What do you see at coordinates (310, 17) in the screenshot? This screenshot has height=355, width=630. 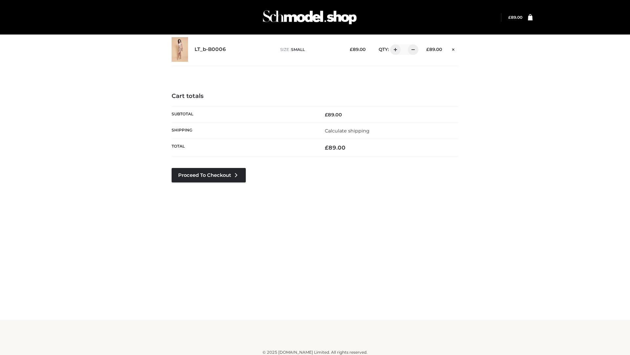 I see `img: Schmodel Admin 964` at bounding box center [310, 17].